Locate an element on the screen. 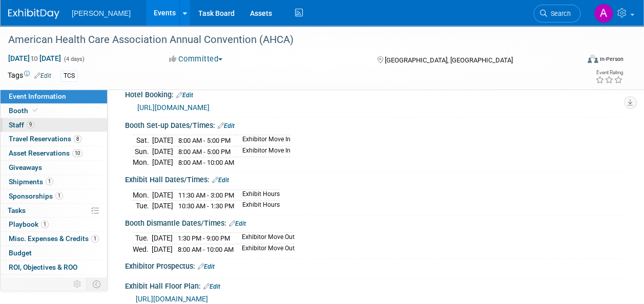 This screenshot has height=304, width=644. a: Attachments9 is located at coordinates (54, 281).